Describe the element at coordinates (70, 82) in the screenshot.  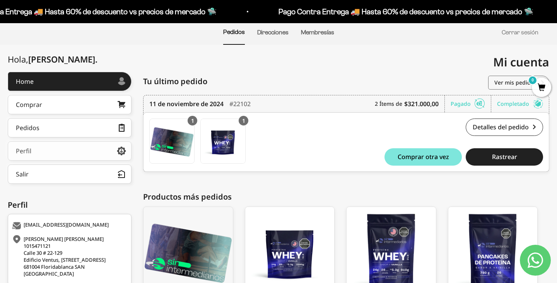
I see `a: Home` at that location.